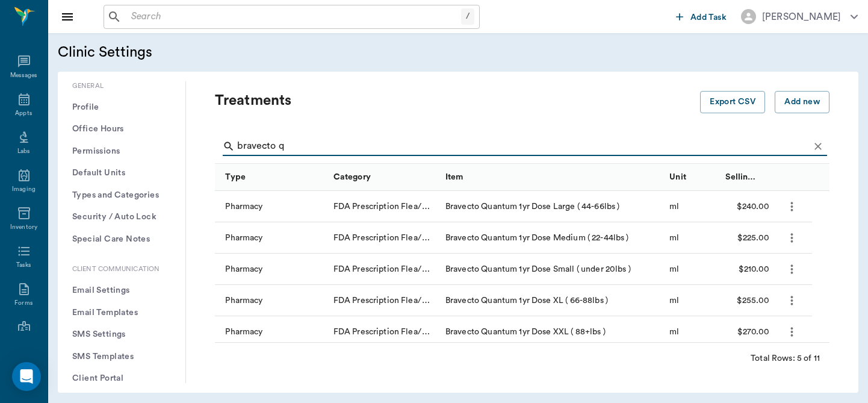  Describe the element at coordinates (68, 17) in the screenshot. I see `button: Close drawer` at that location.